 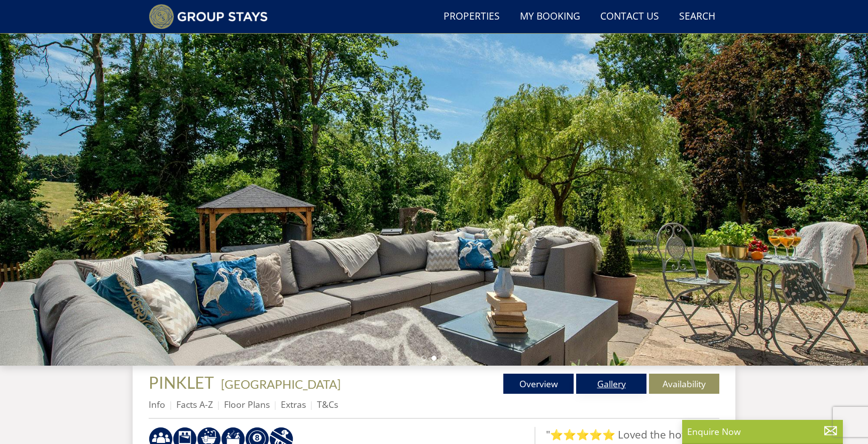 What do you see at coordinates (697, 16) in the screenshot?
I see `a: Search` at bounding box center [697, 16].